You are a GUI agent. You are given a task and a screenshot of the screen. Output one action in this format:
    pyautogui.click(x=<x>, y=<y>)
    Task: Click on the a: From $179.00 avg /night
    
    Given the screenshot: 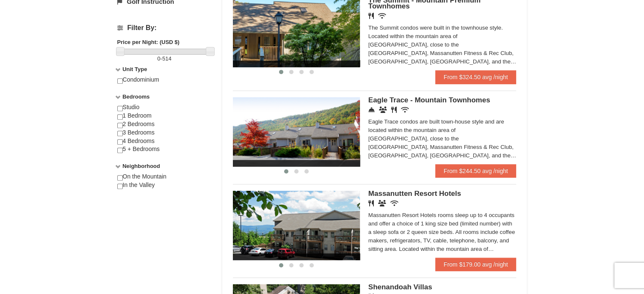 What is the action you would take?
    pyautogui.click(x=476, y=264)
    